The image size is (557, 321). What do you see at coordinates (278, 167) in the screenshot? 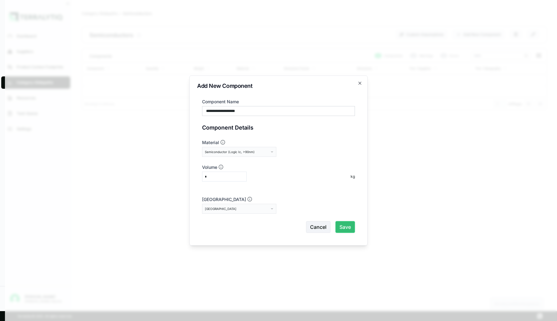
I see `label: Volume` at bounding box center [278, 167].